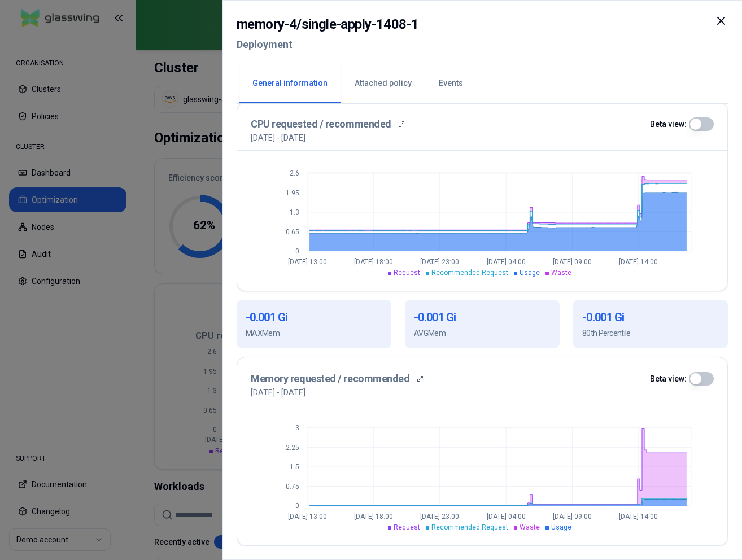 Image resolution: width=742 pixels, height=560 pixels. What do you see at coordinates (292, 486) in the screenshot?
I see `tspan: 0.75` at bounding box center [292, 486].